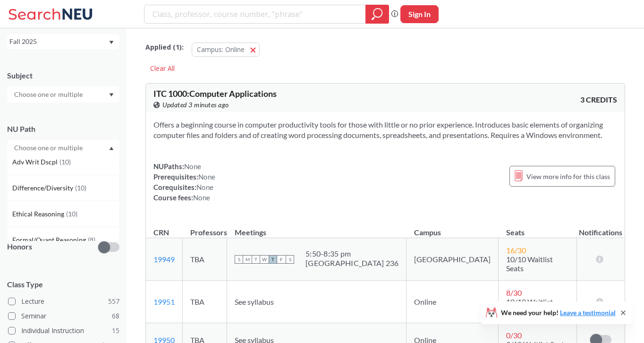 The height and width of the screenshot is (343, 644). What do you see at coordinates (161, 233) in the screenshot?
I see `div: CRN` at bounding box center [161, 233].